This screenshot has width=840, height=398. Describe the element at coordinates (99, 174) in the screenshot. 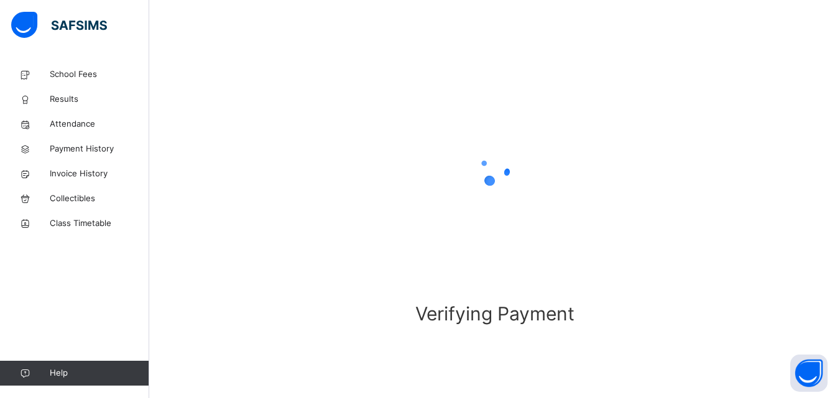

I see `span: Invoice History` at that location.